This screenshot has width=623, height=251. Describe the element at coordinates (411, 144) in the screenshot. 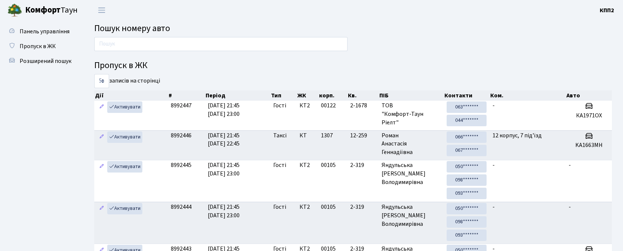

I see `span: Роман Анастасія Геннадіївна` at that location.